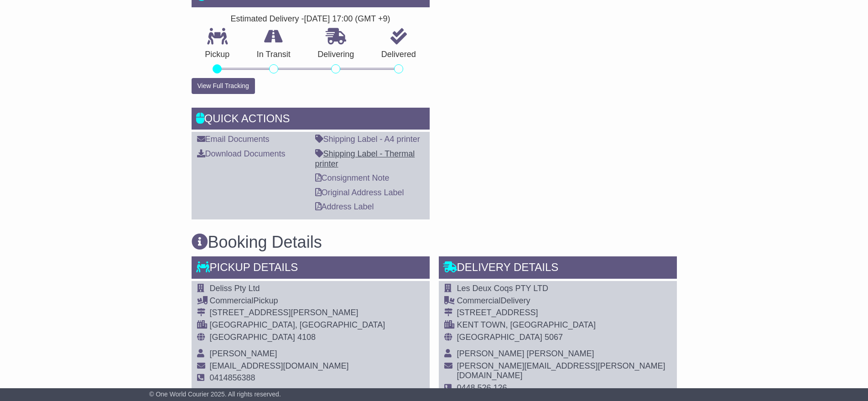  I want to click on span: © One World Courier 2025. All rights reserved., so click(215, 394).